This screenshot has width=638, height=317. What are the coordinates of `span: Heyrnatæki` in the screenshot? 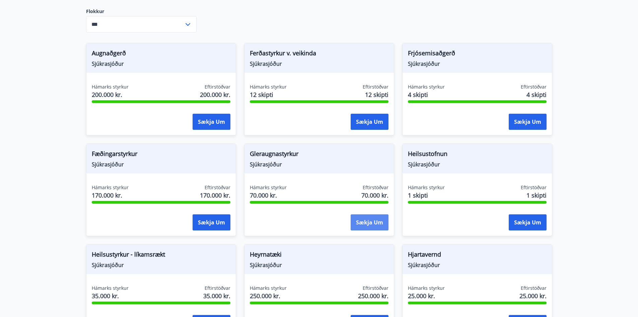 It's located at (319, 255).